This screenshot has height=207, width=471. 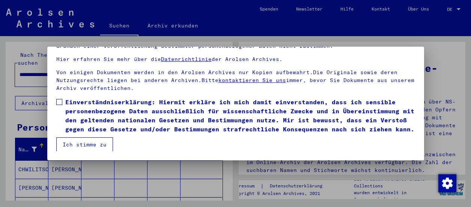 I want to click on span: Einverständniserklärung: Hiermit erkläre ich mich damit einverstanden, dass ich sensible personen..., so click(x=240, y=115).